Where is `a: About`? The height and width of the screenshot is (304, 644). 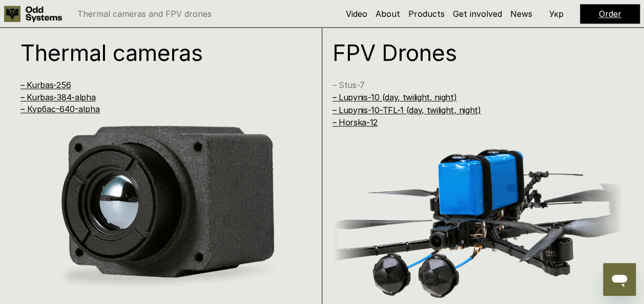 a: About is located at coordinates (388, 14).